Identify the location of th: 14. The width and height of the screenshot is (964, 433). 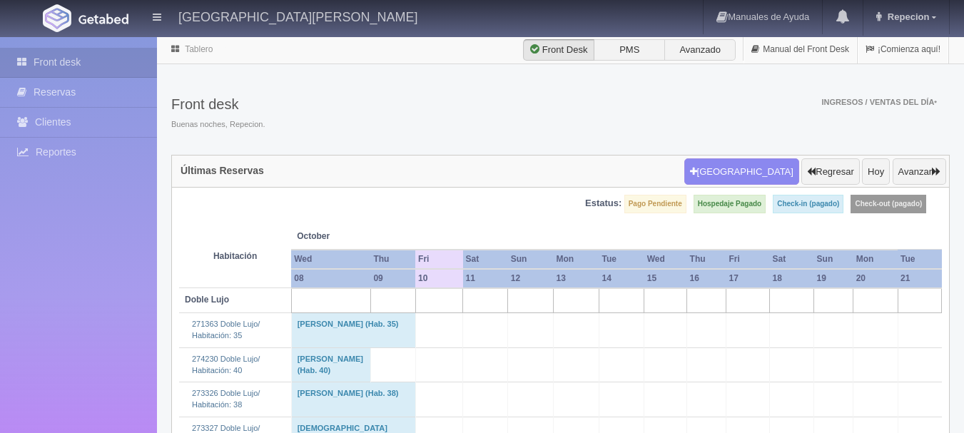
(621, 278).